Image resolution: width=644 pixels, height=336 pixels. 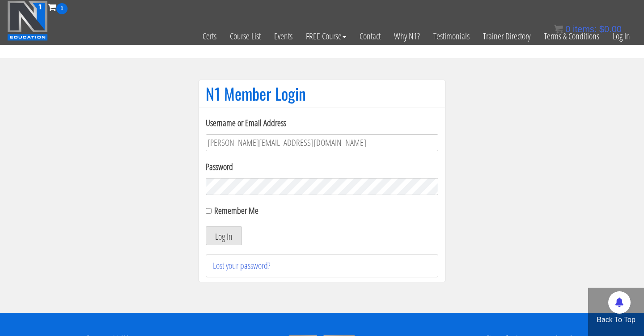 I want to click on button: Log In, so click(x=223, y=236).